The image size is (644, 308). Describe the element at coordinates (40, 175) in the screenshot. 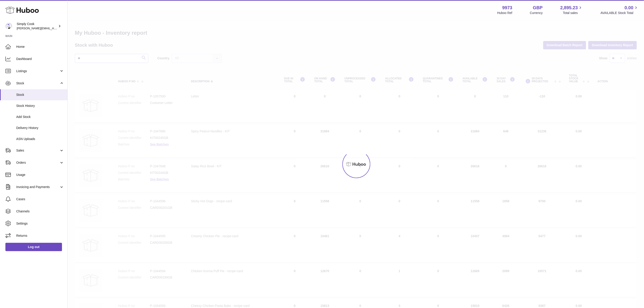

I see `span: Usage` at that location.